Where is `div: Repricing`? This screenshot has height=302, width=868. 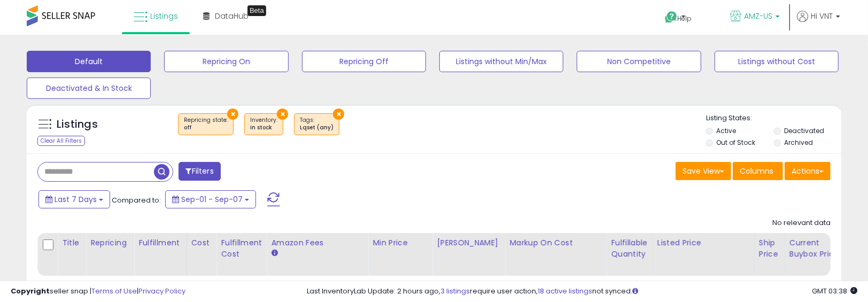
div: Repricing is located at coordinates (110, 243).